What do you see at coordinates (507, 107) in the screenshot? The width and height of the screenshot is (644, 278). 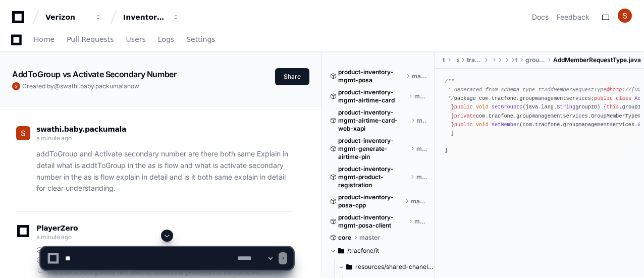 I see `span: setGroupID` at bounding box center [507, 107].